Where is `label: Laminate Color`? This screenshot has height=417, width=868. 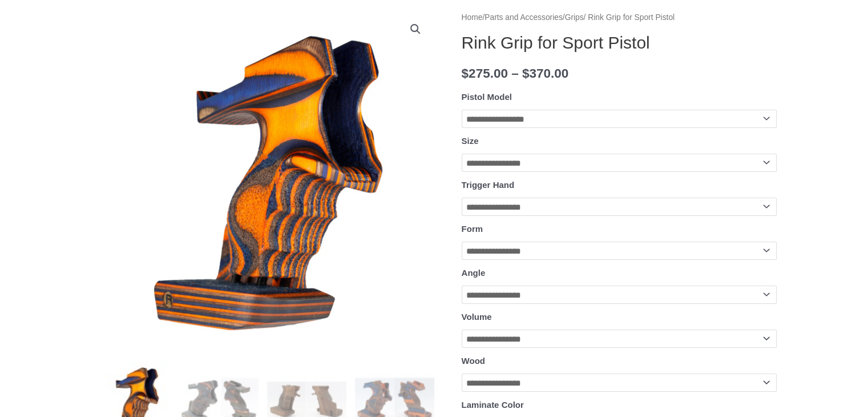 label: Laminate Color is located at coordinates (493, 404).